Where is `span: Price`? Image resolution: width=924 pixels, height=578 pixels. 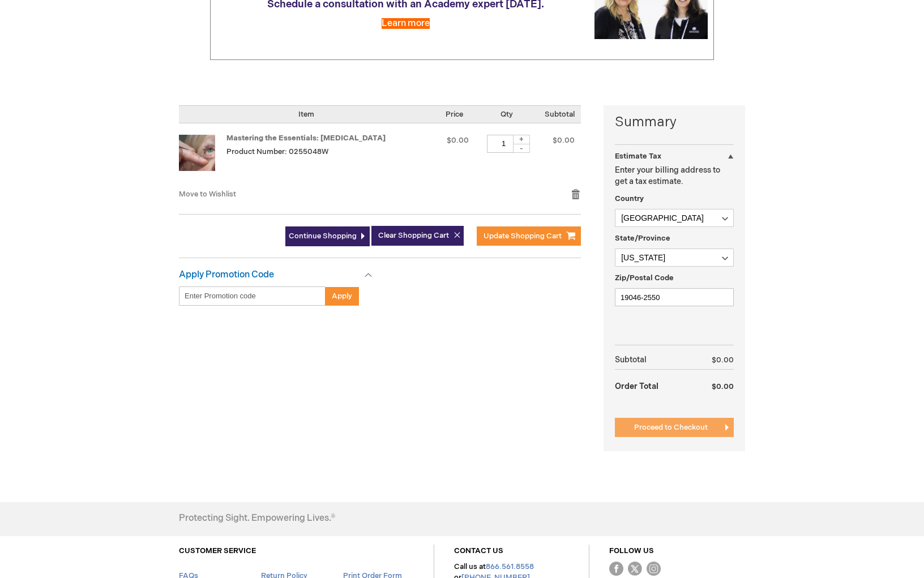
span: Price is located at coordinates (454, 115).